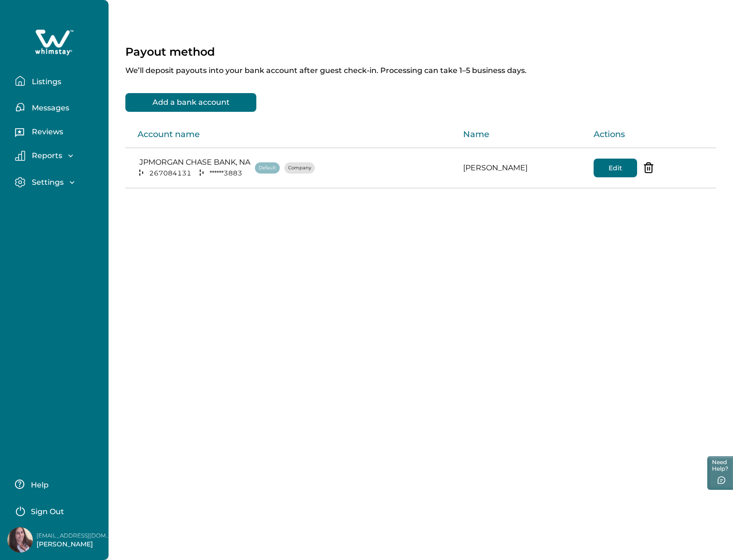  I want to click on p: Listings, so click(45, 82).